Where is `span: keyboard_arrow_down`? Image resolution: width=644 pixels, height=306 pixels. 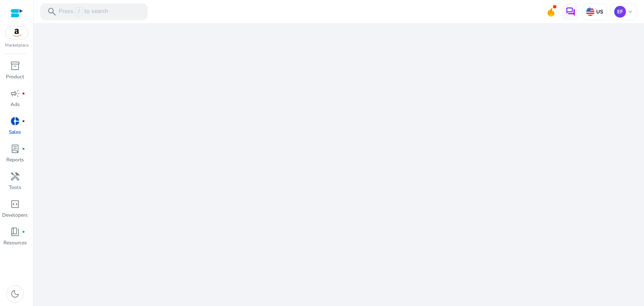 span: keyboard_arrow_down is located at coordinates (630, 12).